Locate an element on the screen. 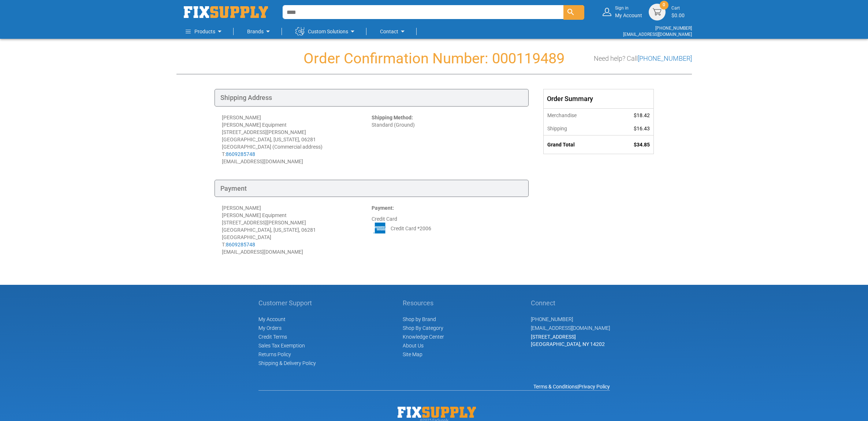 The width and height of the screenshot is (868, 421). a: Contact is located at coordinates (394, 32).